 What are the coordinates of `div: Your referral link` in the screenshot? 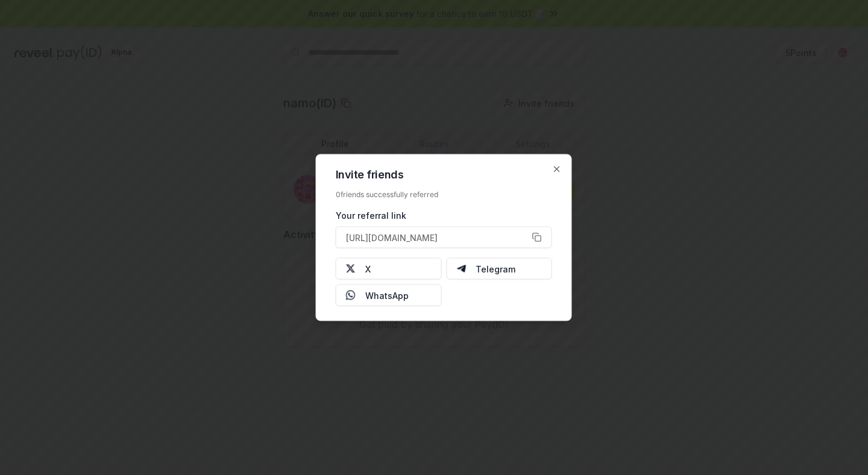 It's located at (444, 216).